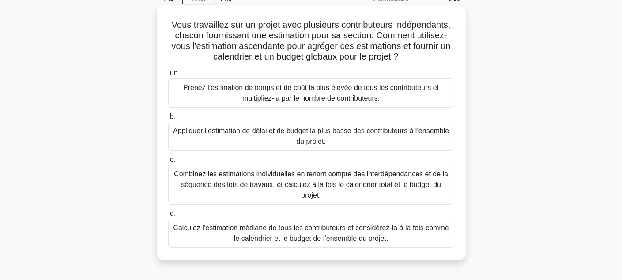  I want to click on font: Appliquer l’estimation de délai et de budget la plus basse des contributeurs à l’ensemble du projet., so click(311, 136).